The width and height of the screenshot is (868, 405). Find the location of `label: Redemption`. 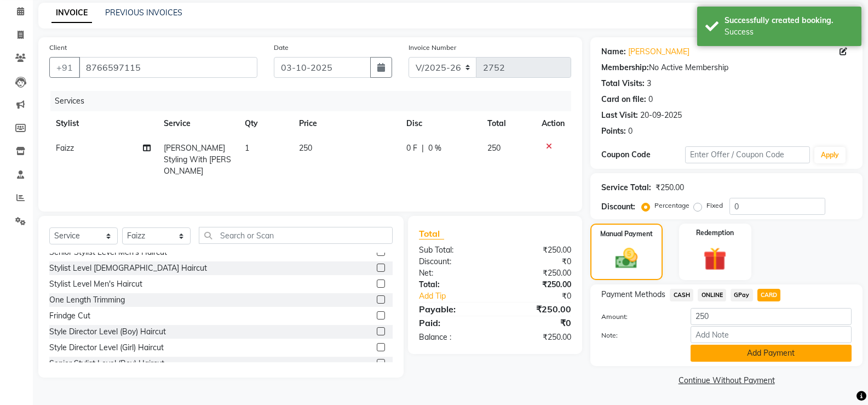

label: Redemption is located at coordinates (714, 233).